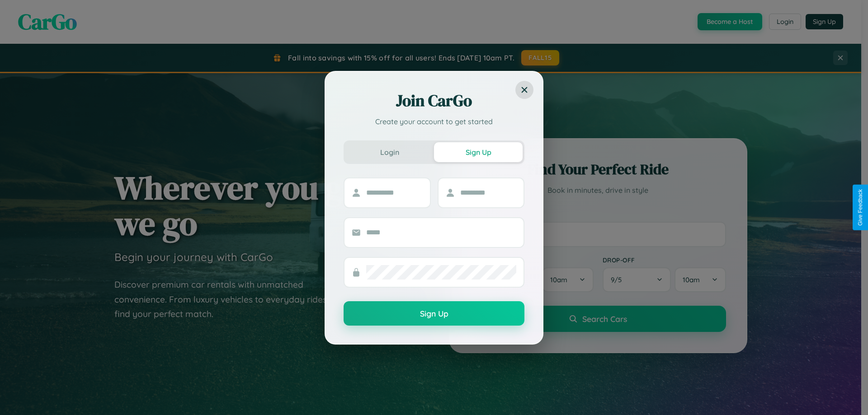 The image size is (868, 415). Describe the element at coordinates (390, 153) in the screenshot. I see `button: Login` at that location.